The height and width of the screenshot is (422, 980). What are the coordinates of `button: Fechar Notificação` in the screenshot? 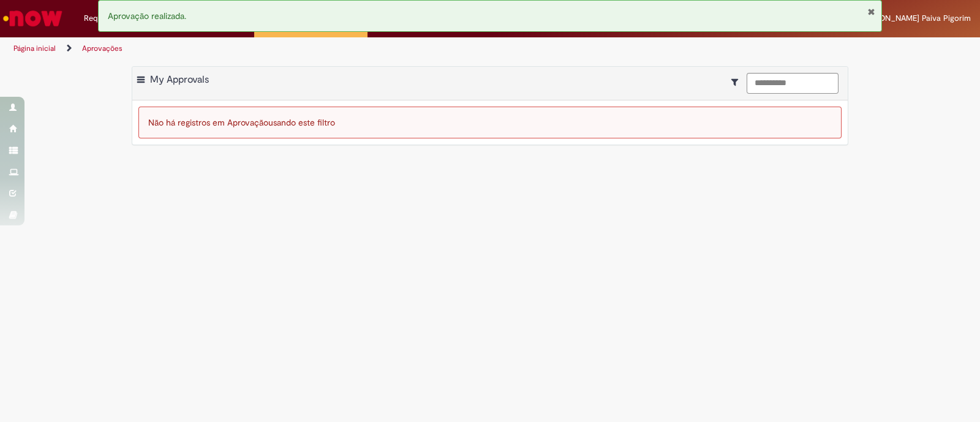 It's located at (871, 12).